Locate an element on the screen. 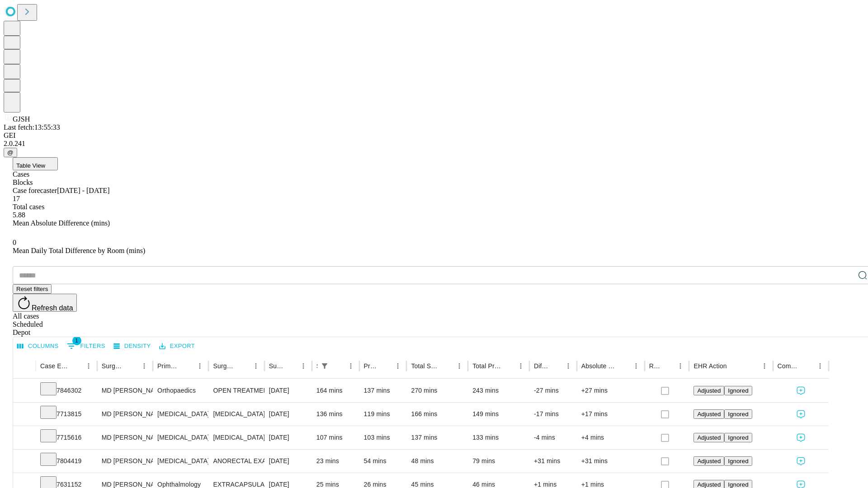 This screenshot has width=868, height=488. div: 7804419 is located at coordinates (67, 461).